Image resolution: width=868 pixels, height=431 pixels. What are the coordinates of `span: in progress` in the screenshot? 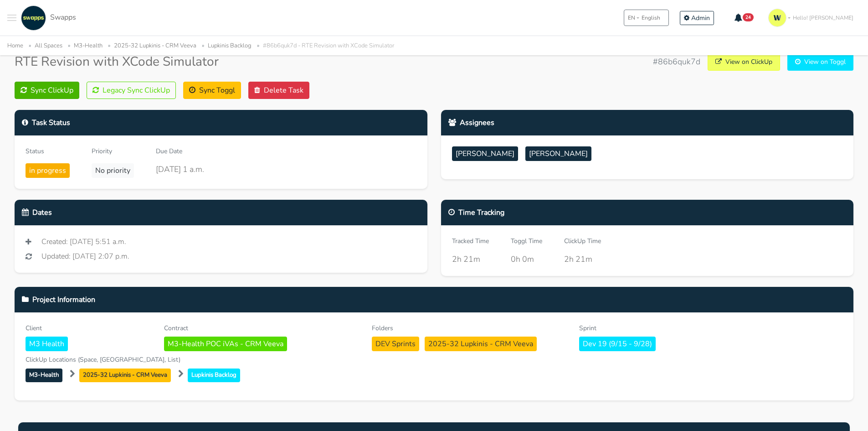 It's located at (47, 170).